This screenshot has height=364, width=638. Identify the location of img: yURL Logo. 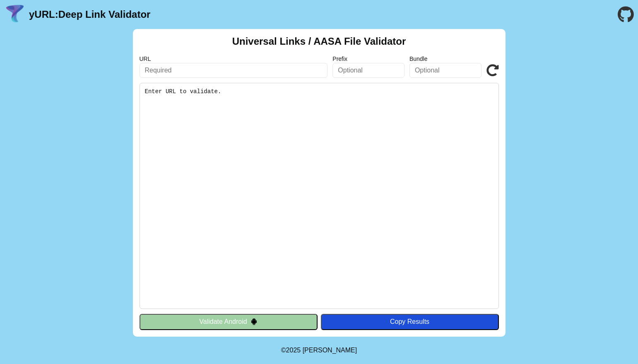
(15, 14).